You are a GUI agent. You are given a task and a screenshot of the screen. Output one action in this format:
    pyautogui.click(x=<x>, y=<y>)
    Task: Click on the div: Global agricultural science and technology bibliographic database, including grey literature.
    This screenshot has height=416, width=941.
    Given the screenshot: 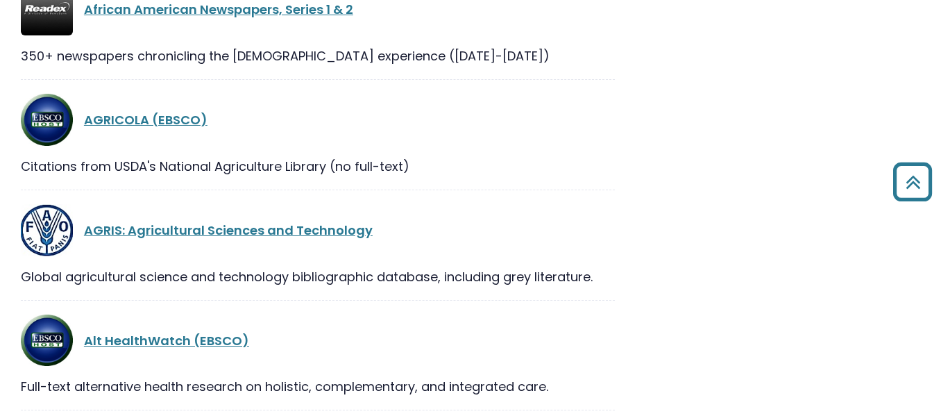 What is the action you would take?
    pyautogui.click(x=318, y=276)
    